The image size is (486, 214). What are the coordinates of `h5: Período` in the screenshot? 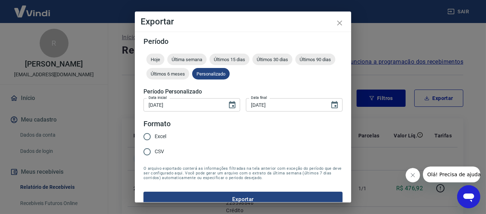 It's located at (243, 41).